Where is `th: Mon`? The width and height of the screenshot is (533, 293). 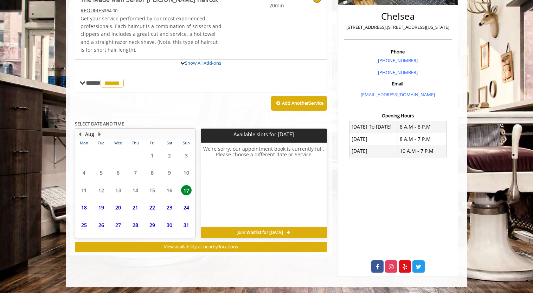 th: Mon is located at coordinates (84, 143).